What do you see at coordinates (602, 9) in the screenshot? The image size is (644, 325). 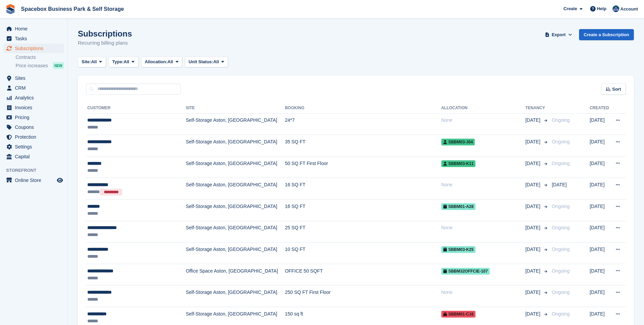 I see `span: Help` at bounding box center [602, 9].